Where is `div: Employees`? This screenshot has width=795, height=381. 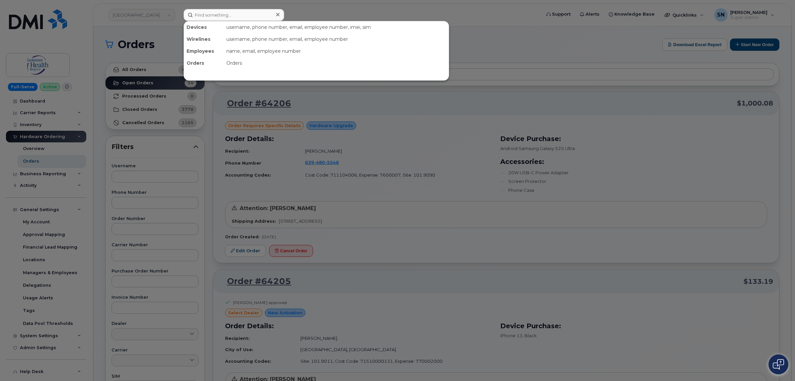
div: Employees is located at coordinates (204, 51).